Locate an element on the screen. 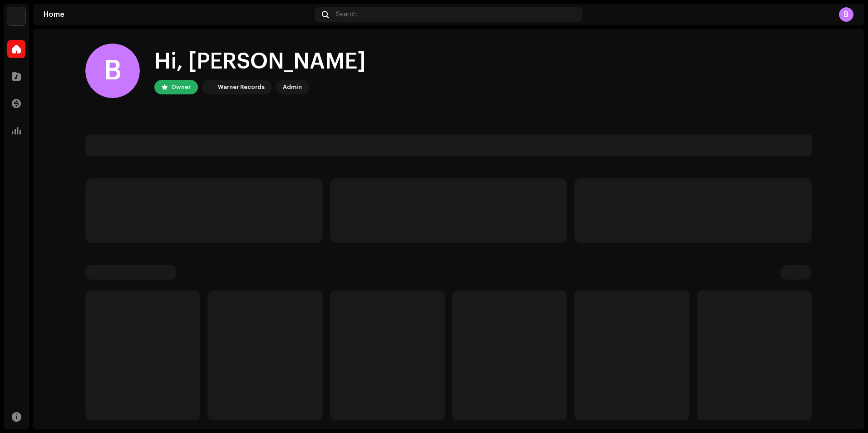 The height and width of the screenshot is (433, 868). div: Owner is located at coordinates (181, 87).